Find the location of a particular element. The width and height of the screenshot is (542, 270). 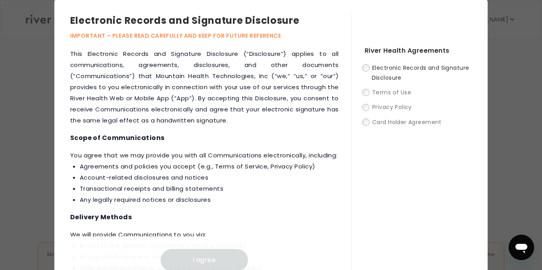

span: Privacy Policy is located at coordinates (392, 107).